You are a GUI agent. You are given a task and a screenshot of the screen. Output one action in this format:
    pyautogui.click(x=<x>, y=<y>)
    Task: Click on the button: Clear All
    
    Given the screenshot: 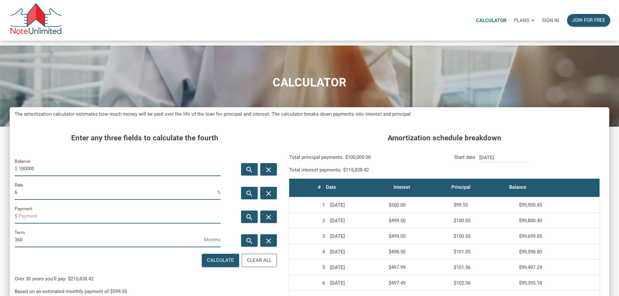 What is the action you would take?
    pyautogui.click(x=259, y=260)
    